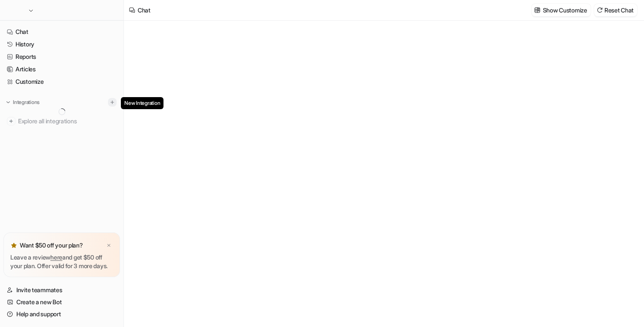  What do you see at coordinates (61, 314) in the screenshot?
I see `a: Help and support` at bounding box center [61, 314].